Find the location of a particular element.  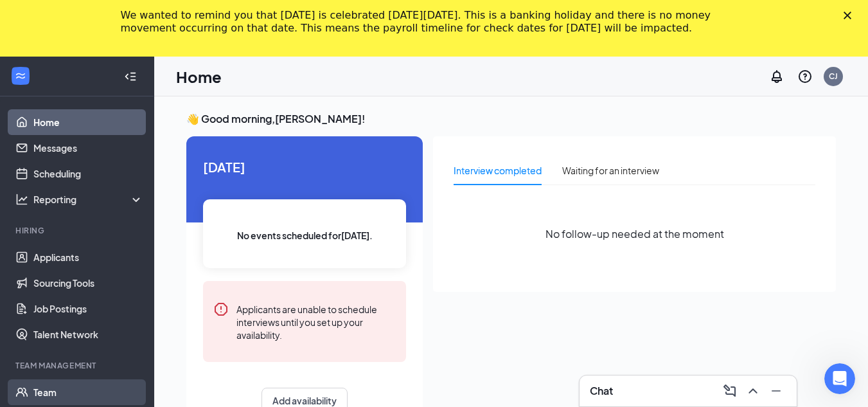

svg: Error is located at coordinates (221, 309).